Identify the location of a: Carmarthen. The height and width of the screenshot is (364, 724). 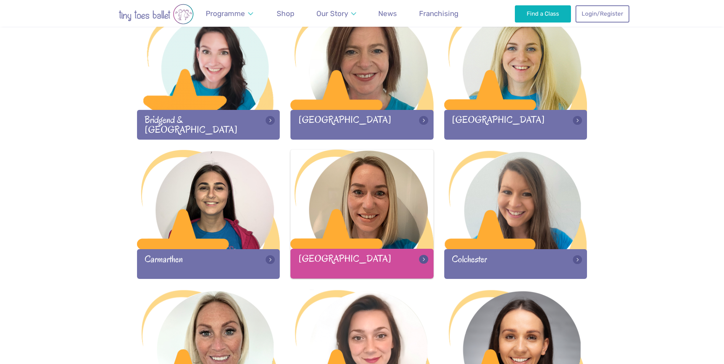
(208, 214).